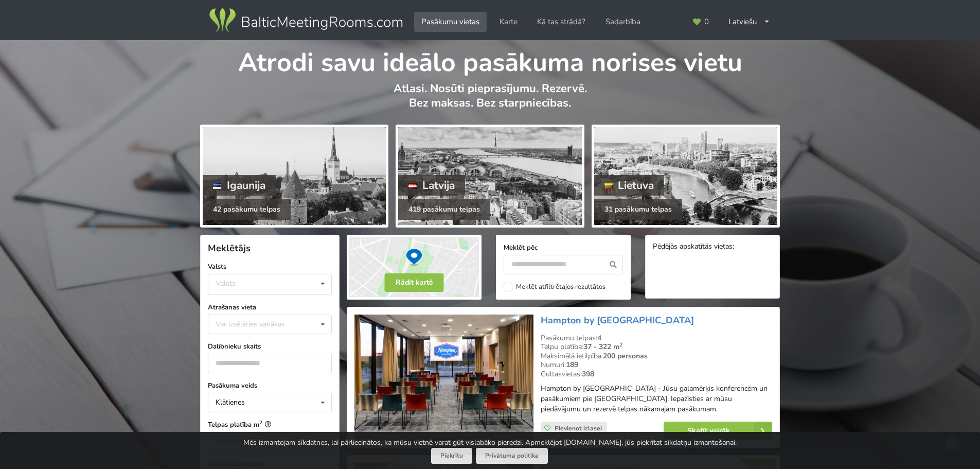 The width and height of the screenshot is (980, 469). What do you see at coordinates (432, 185) in the screenshot?
I see `div: Latvija` at bounding box center [432, 185].